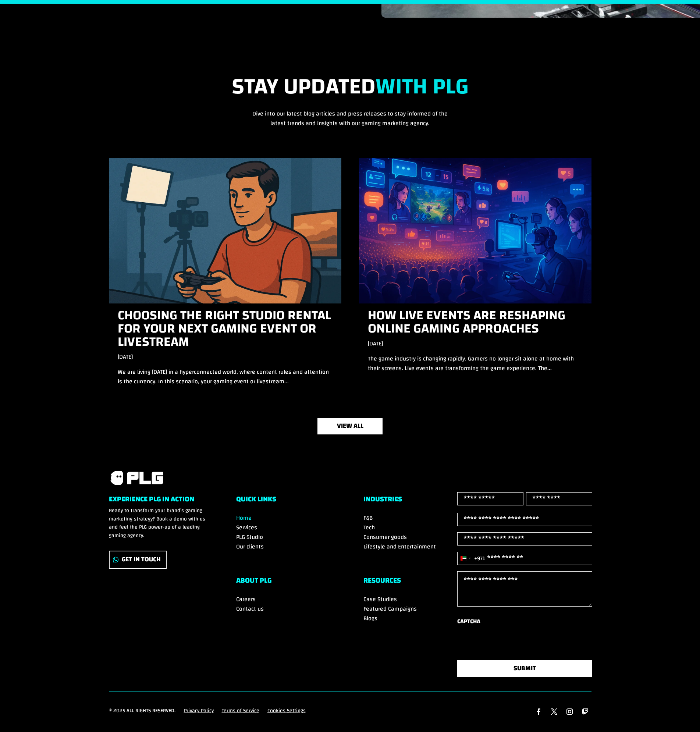 The image size is (700, 732). I want to click on img: How Live Events Are Reshaping Online Gaming Approaches, so click(475, 231).